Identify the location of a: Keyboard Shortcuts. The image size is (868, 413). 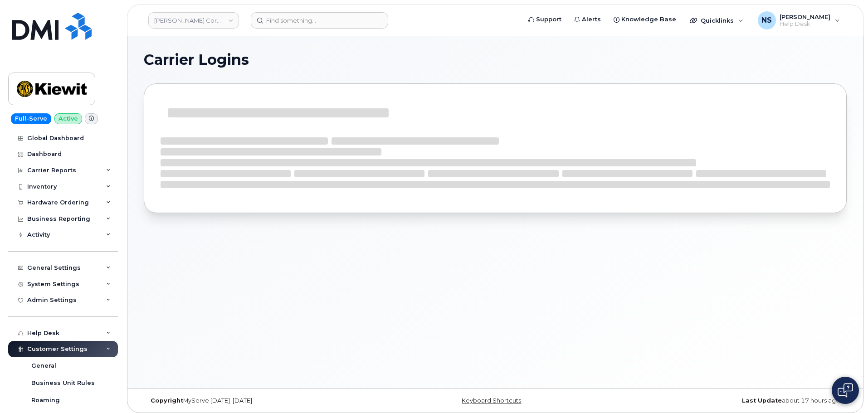
(491, 400).